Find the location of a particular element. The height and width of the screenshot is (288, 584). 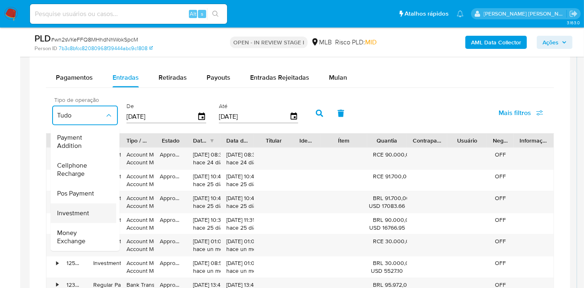

button: Ações is located at coordinates (555, 42).